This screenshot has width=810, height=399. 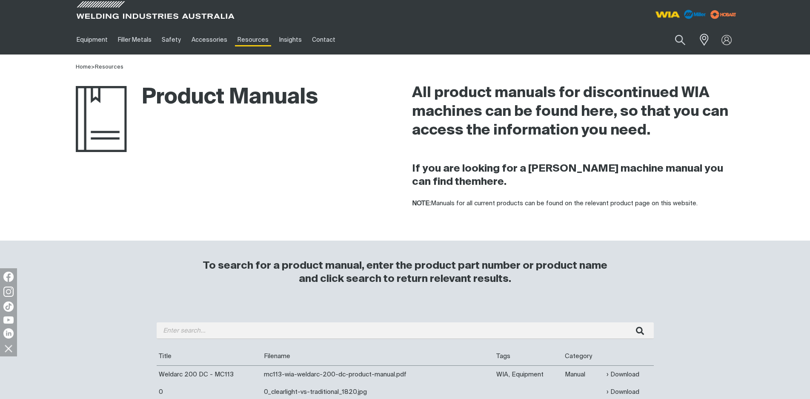 What do you see at coordinates (674, 40) in the screenshot?
I see `input: Product name or item number...` at bounding box center [674, 40].